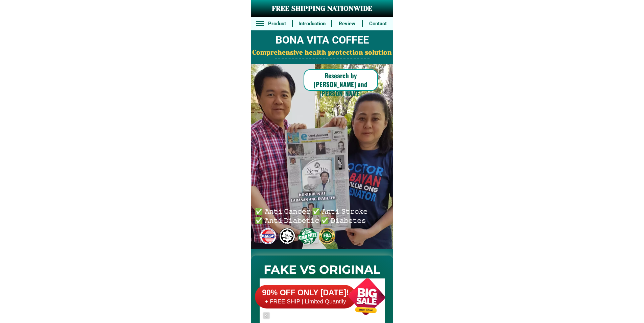  I want to click on h6: Product, so click(277, 24).